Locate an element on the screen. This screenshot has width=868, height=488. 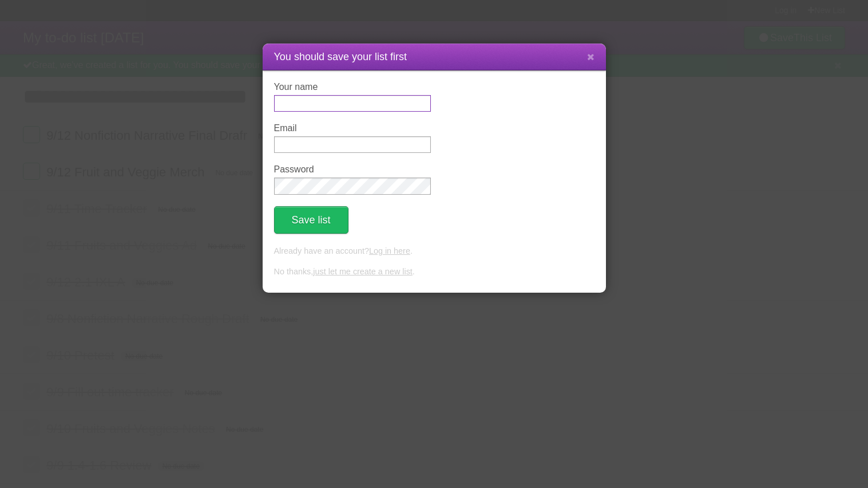
a: Log in here is located at coordinates (390, 251).